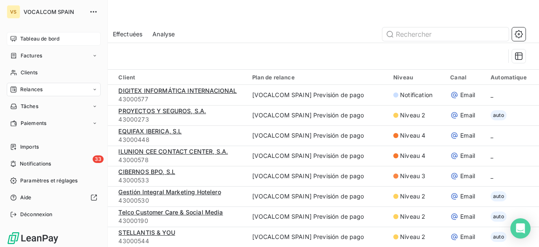 The width and height of the screenshot is (539, 247). I want to click on span: Effectuées, so click(128, 34).